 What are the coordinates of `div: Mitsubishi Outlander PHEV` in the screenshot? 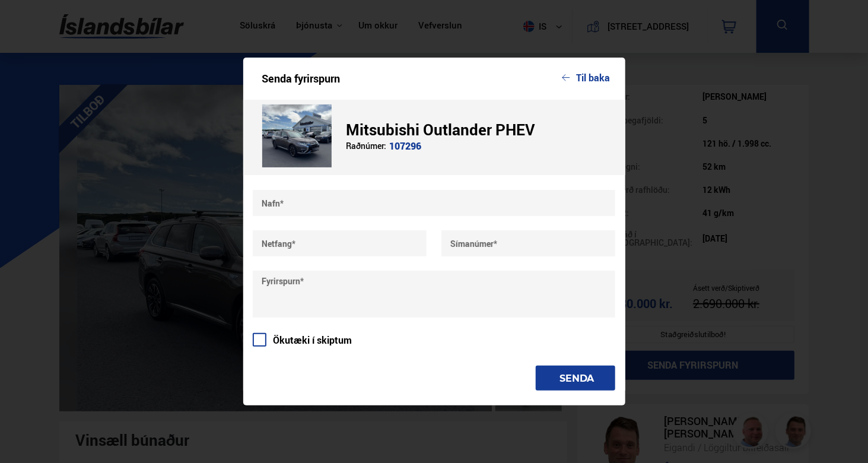 It's located at (441, 130).